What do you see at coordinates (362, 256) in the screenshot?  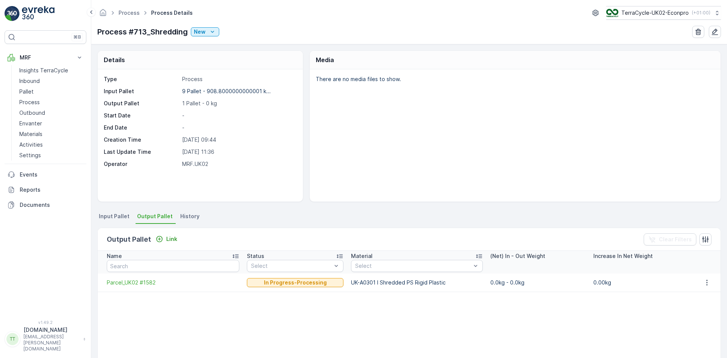 I see `p: Material` at bounding box center [362, 256].